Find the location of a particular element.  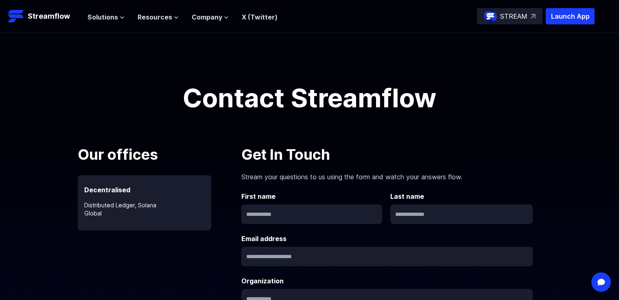

a: STREAM is located at coordinates (509, 16).